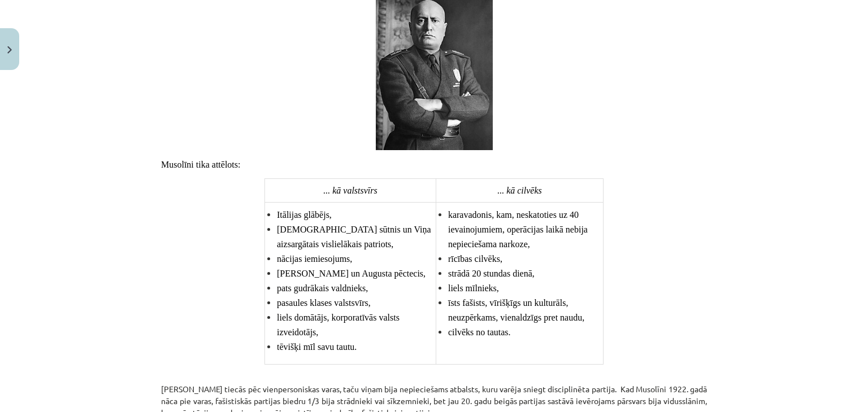 Image resolution: width=868 pixels, height=412 pixels. Describe the element at coordinates (322, 288) in the screenshot. I see `span: pats gudrākais valdnieks,` at that location.